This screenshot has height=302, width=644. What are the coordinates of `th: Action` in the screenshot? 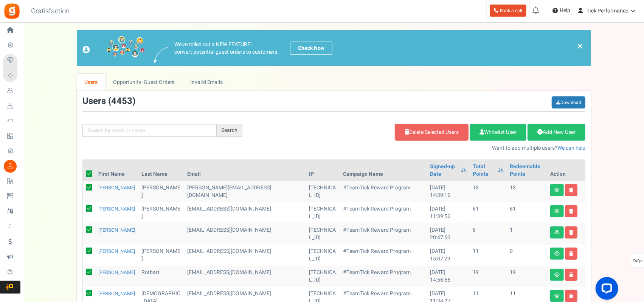 It's located at (566, 170).